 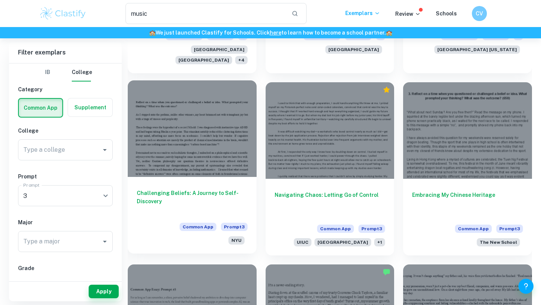 I want to click on h6: Filter exemplars, so click(x=65, y=53).